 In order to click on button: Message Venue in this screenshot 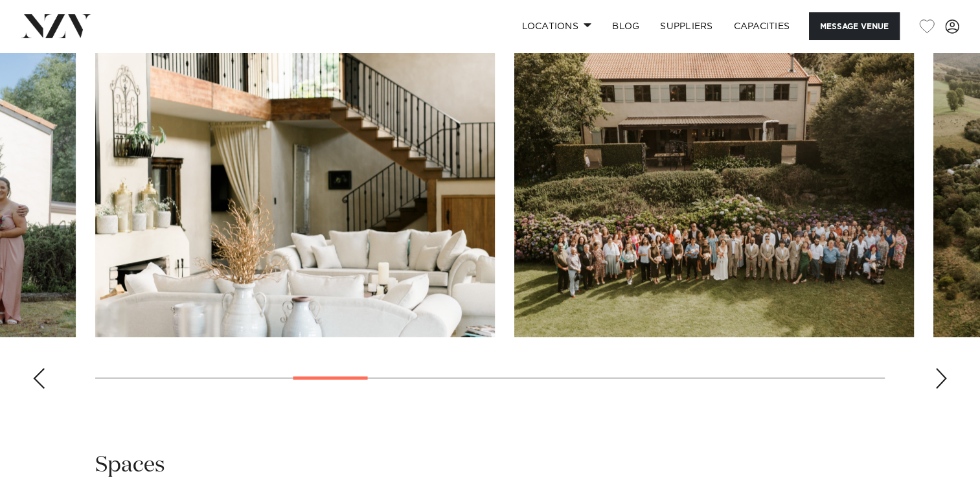, I will do `click(854, 26)`.